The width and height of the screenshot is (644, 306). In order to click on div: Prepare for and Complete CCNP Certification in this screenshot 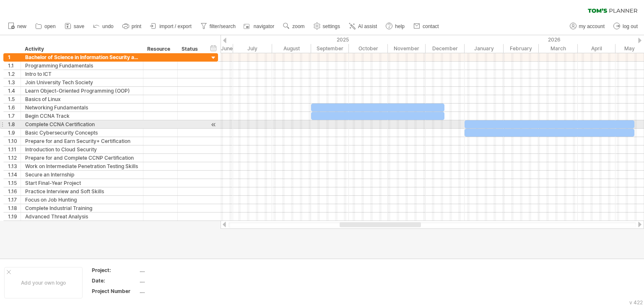, I will do `click(82, 158)`.